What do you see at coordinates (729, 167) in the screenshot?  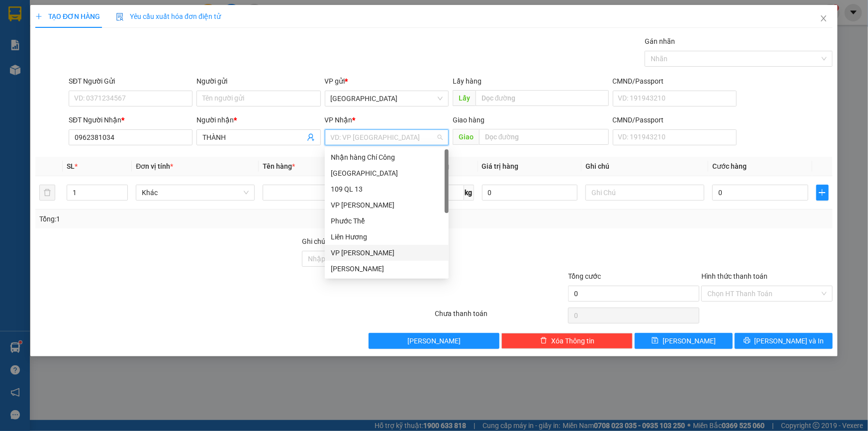 I see `span: Cước hàng` at bounding box center [729, 167].